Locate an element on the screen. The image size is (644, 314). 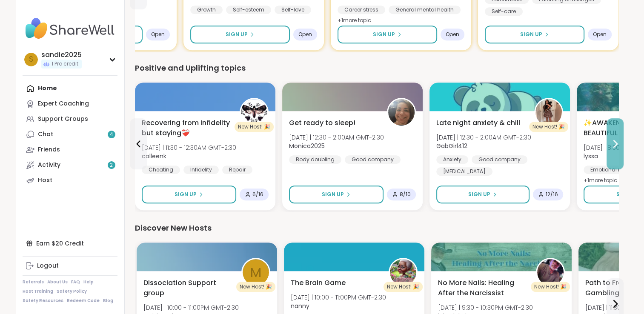
div: Positive and Uplifting topics is located at coordinates (377, 68).